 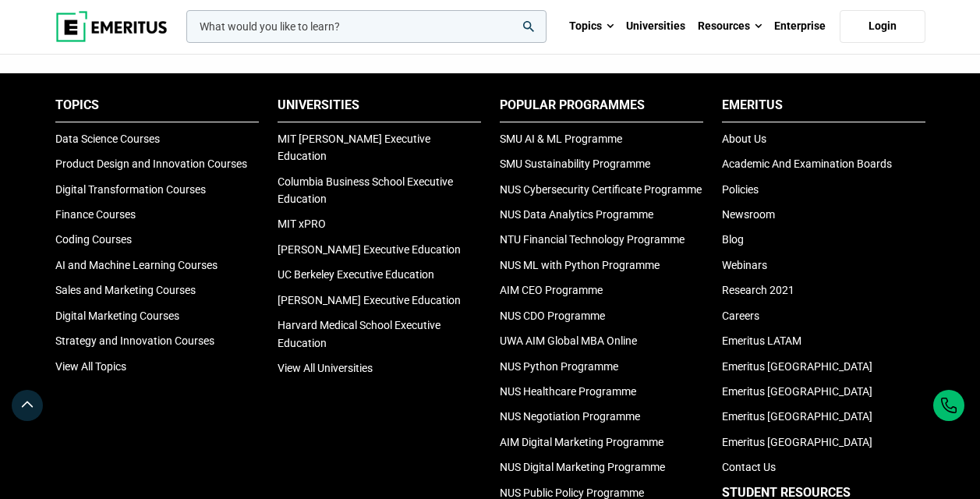 I want to click on a: Digital Transformation Courses, so click(x=130, y=189).